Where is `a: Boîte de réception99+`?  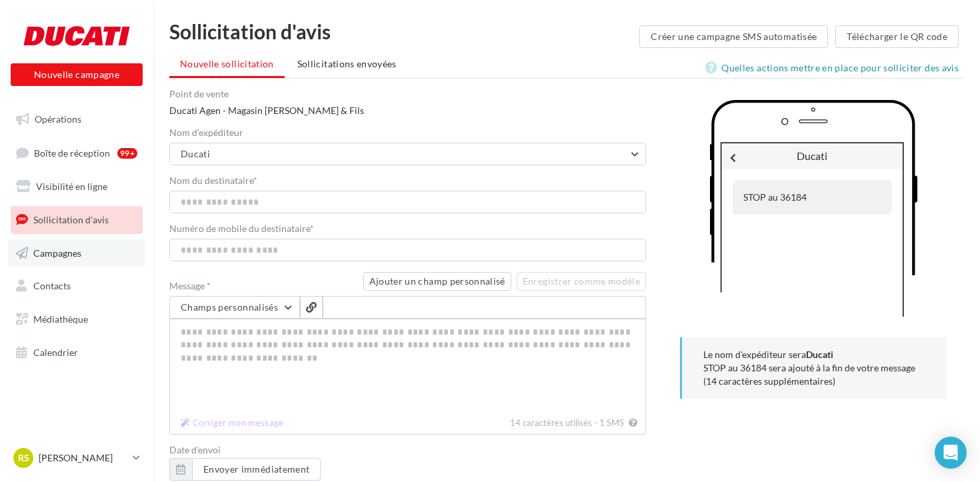 a: Boîte de réception99+ is located at coordinates (77, 152).